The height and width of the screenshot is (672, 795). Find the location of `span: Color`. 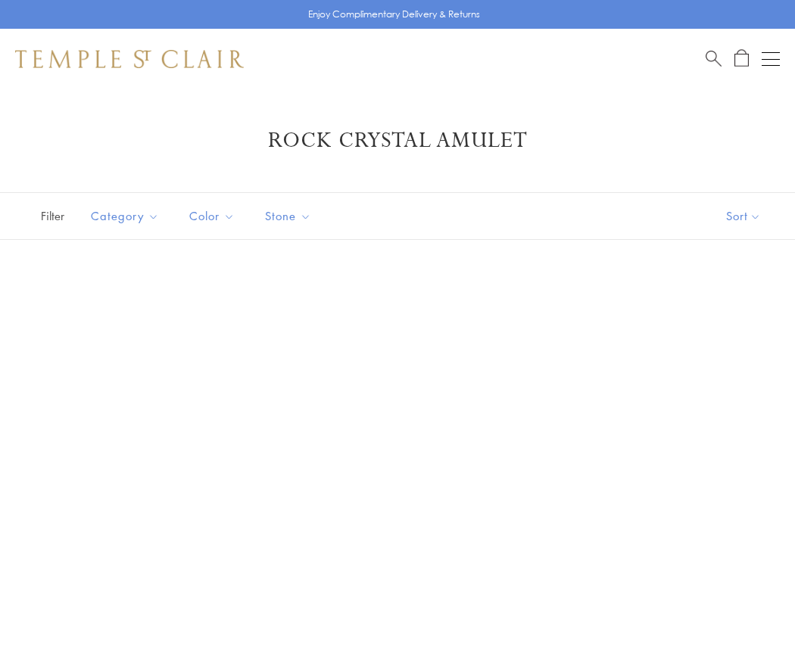

span: Color is located at coordinates (214, 216).